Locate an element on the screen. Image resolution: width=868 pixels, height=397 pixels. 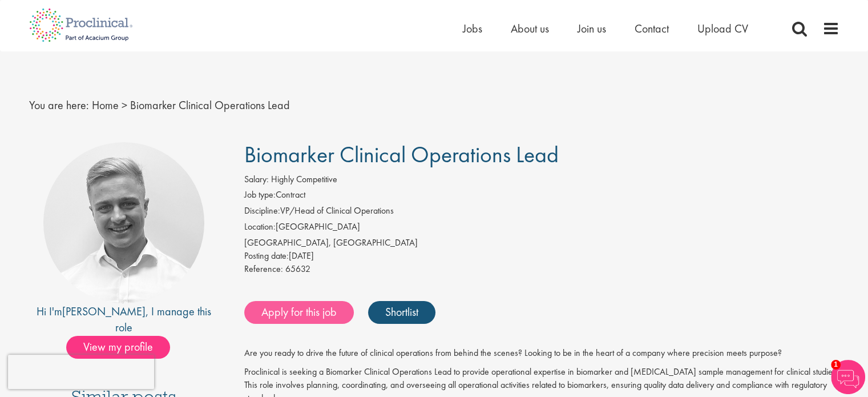
a: Jobs is located at coordinates (473, 29).